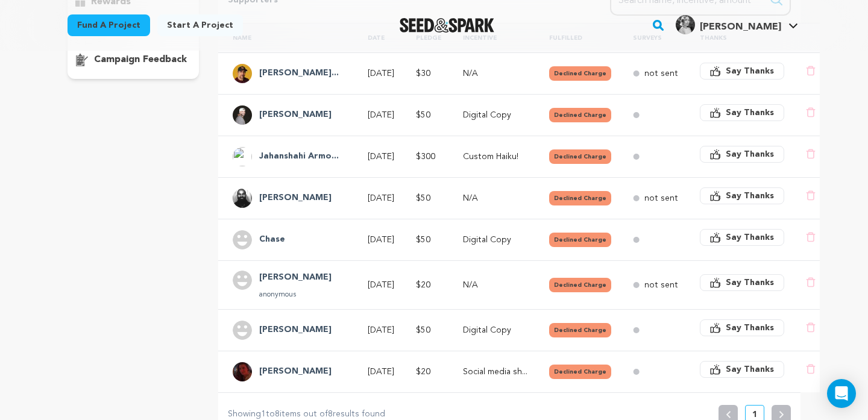  I want to click on h4: Kevin Williams, so click(295, 278).